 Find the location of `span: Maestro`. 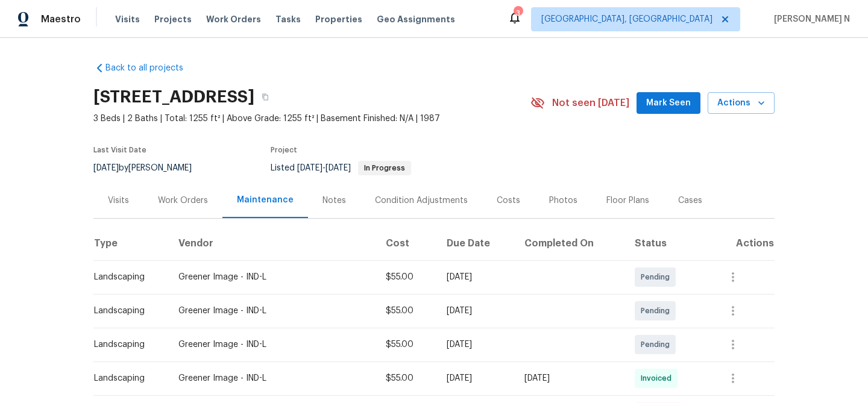

span: Maestro is located at coordinates (61, 20).